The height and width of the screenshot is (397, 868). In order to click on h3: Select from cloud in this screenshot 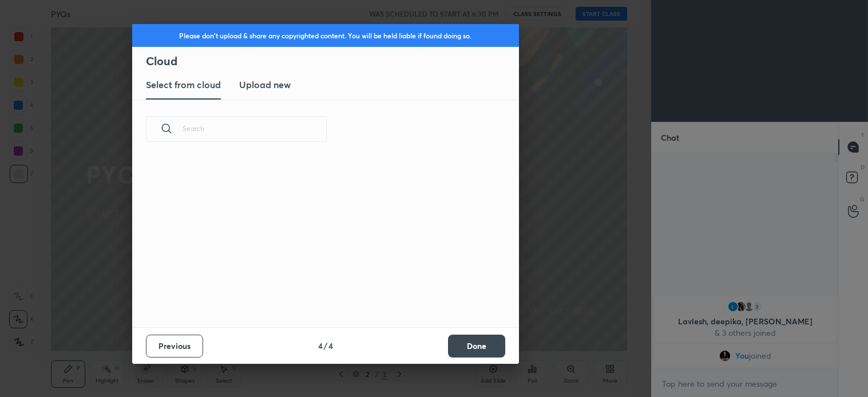, I will do `click(183, 85)`.